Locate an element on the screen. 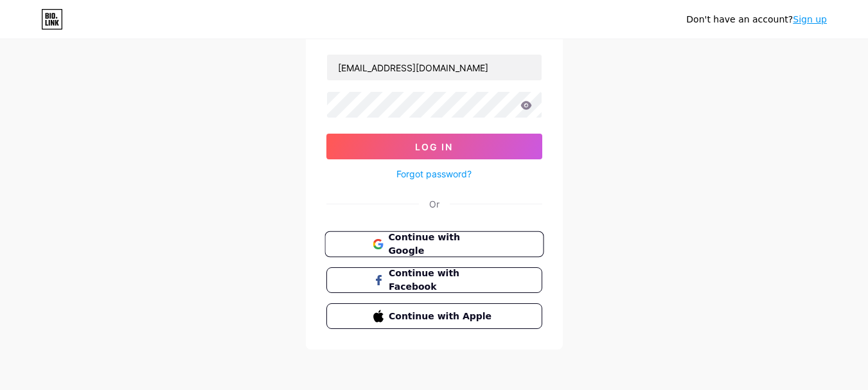 This screenshot has height=390, width=868. button: Continue with Facebook is located at coordinates (434, 280).